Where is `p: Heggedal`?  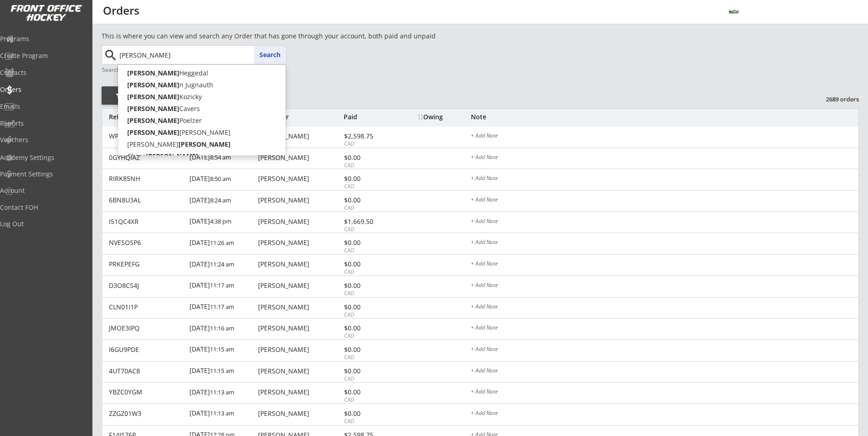
p: Heggedal is located at coordinates (202, 73).